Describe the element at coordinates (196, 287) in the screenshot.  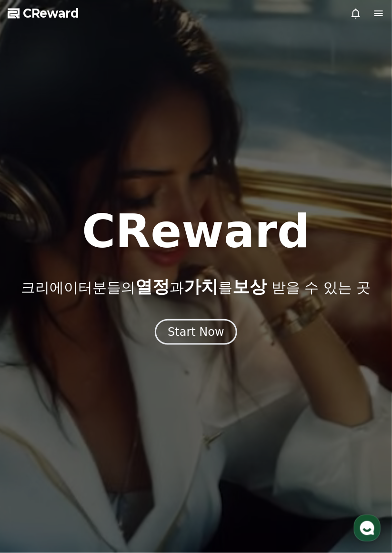
I see `p: 크리에이터분들의 과 를 받을 수 있는 곳` at that location.